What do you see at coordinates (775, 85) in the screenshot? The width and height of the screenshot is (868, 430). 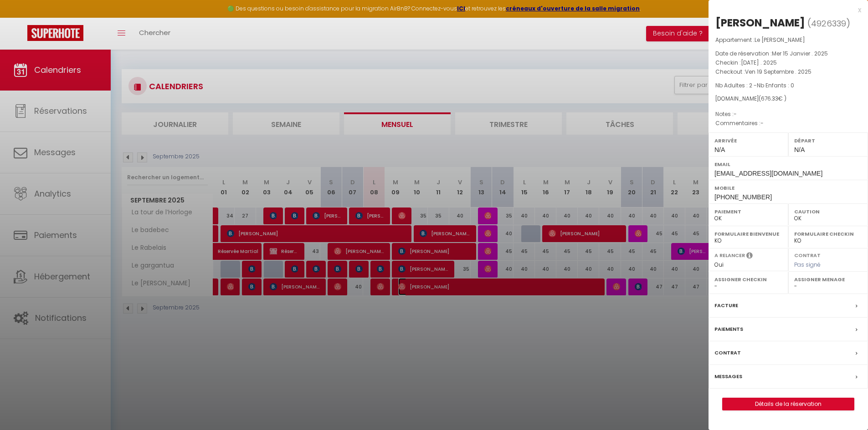 I see `span: Nb Enfants : 0` at bounding box center [775, 85].